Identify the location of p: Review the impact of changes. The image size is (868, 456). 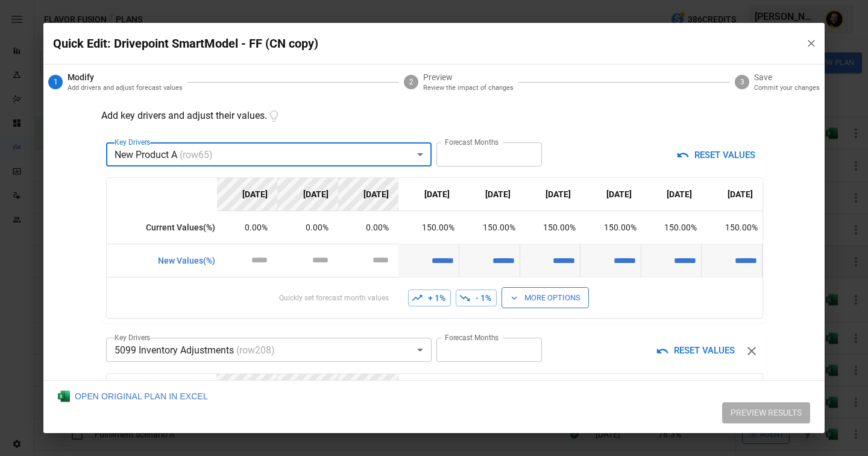
(468, 88).